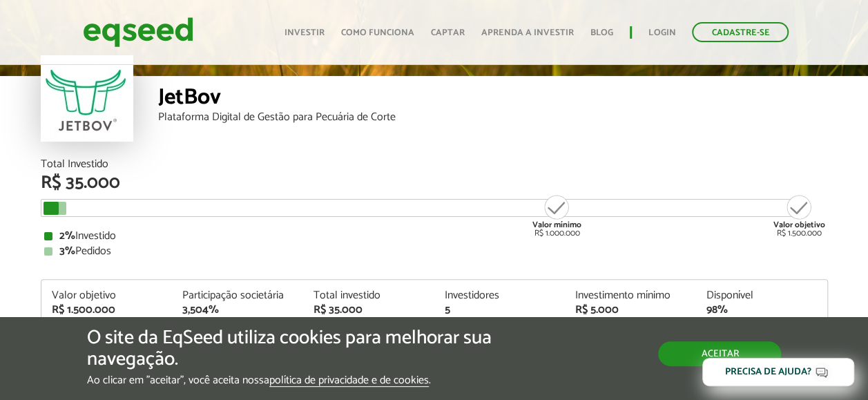 This screenshot has width=868, height=400. Describe the element at coordinates (434, 236) in the screenshot. I see `div: Investido` at that location.